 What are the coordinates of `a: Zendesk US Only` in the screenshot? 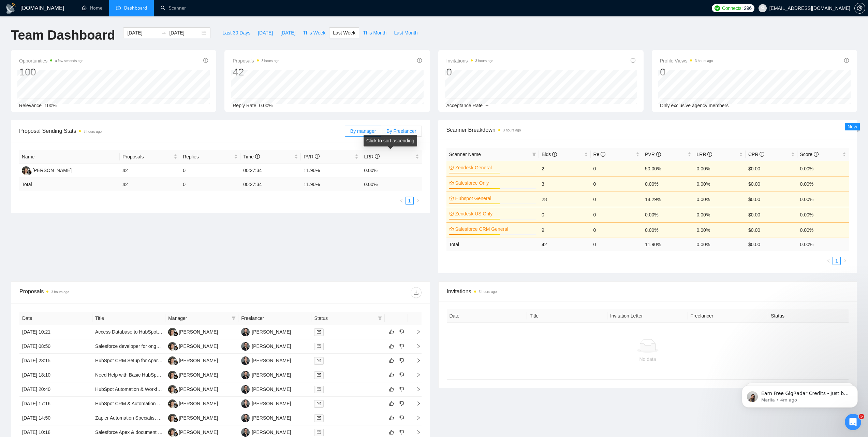 It's located at (495, 213).